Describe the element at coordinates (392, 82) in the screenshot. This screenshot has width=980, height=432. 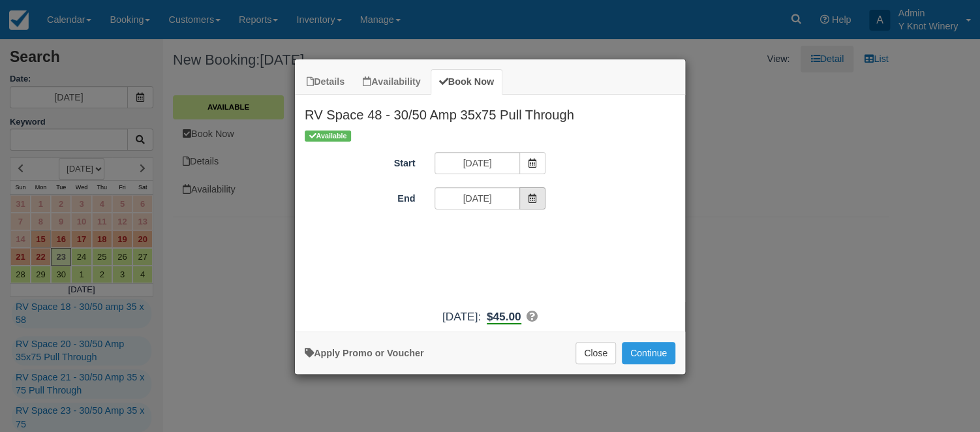
I see `a: Availability` at that location.